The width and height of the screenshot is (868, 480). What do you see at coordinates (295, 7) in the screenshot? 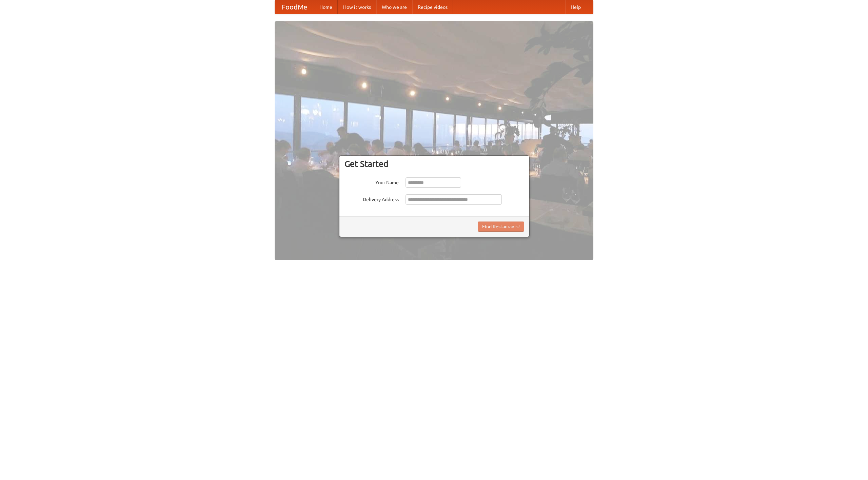
I see `a: FoodMe` at bounding box center [295, 7].